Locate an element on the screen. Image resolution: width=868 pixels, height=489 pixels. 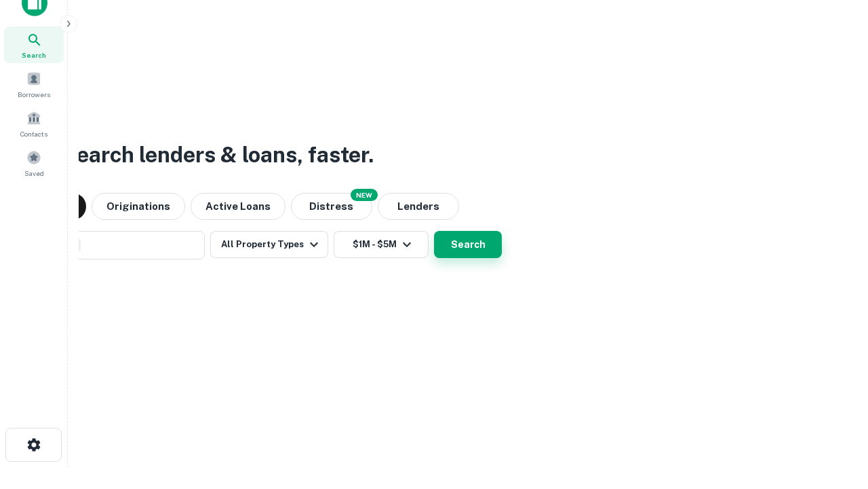
div: NEW is located at coordinates (364, 195).